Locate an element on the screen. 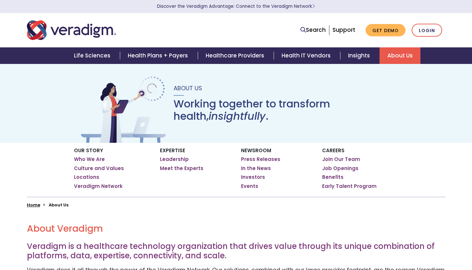 The height and width of the screenshot is (270, 472). a: Press Releases is located at coordinates (260, 159).